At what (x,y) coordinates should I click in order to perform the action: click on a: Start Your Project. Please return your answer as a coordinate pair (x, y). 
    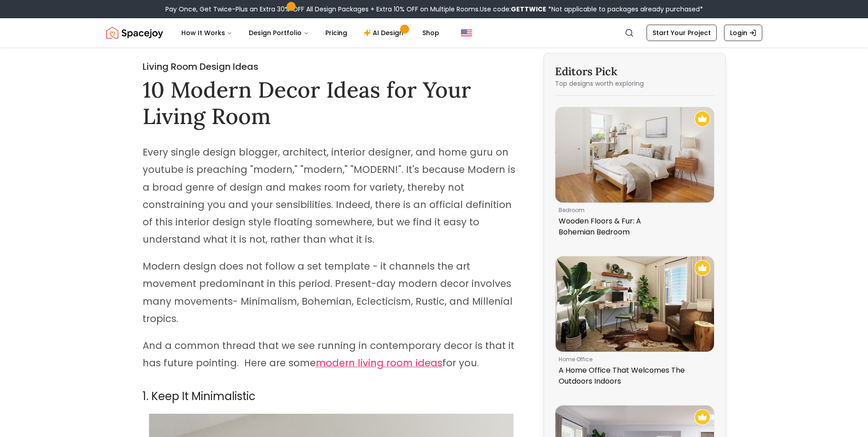
    Looking at the image, I should click on (682, 33).